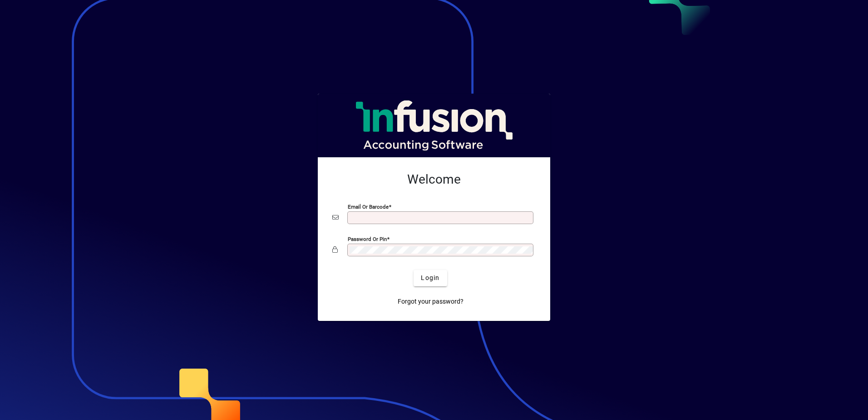  What do you see at coordinates (434, 180) in the screenshot?
I see `h2: Welcome` at bounding box center [434, 180].